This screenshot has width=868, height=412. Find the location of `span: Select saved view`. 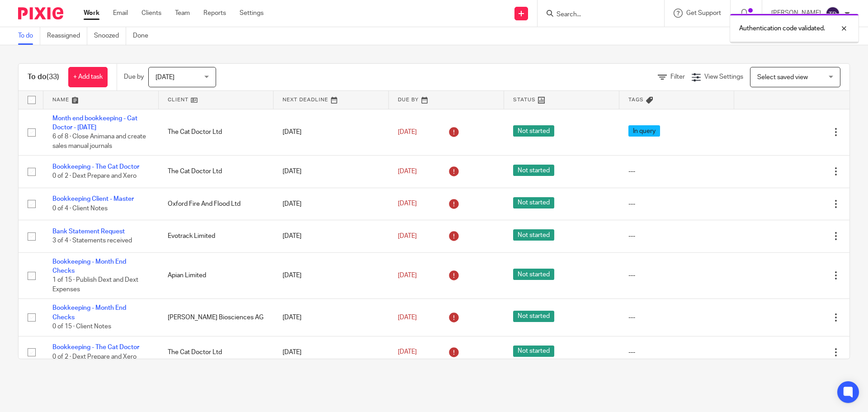

span: Select saved view is located at coordinates (783, 77).